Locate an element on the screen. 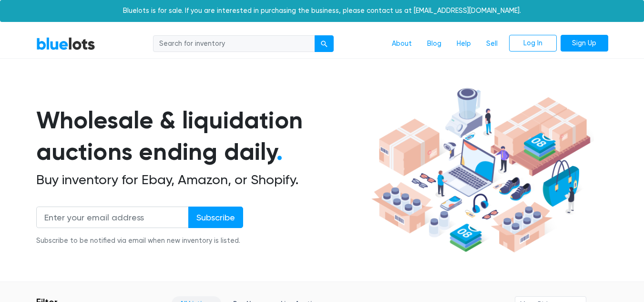 The width and height of the screenshot is (644, 302). input: Enter your email address is located at coordinates (113, 217).